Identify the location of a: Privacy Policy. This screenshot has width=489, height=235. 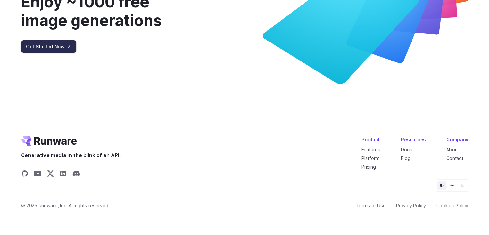
(411, 205).